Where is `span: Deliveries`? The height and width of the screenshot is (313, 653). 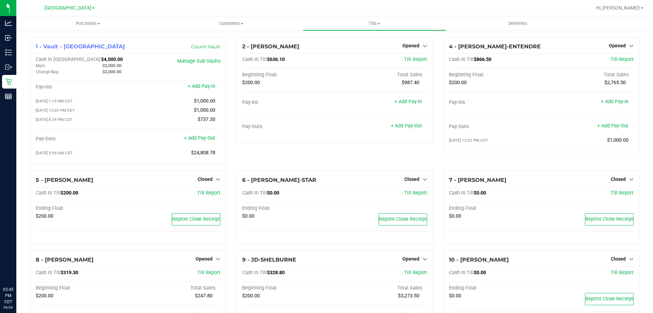
span: Deliveries is located at coordinates (518, 23).